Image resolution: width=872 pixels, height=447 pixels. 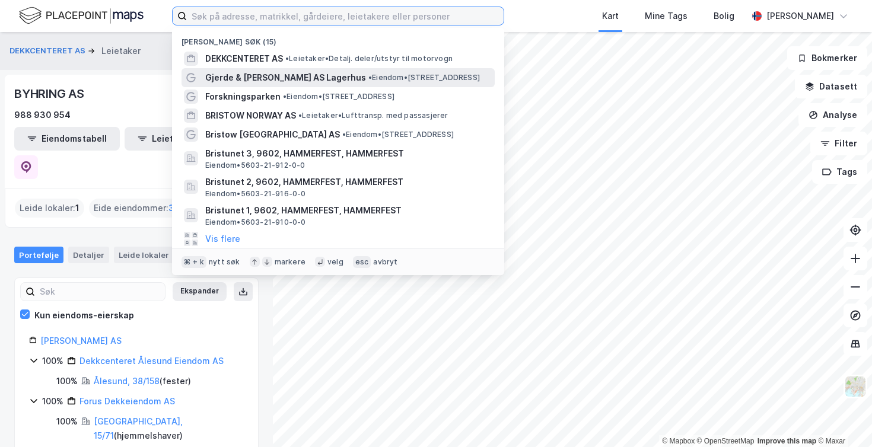 What do you see at coordinates (177, 255) in the screenshot?
I see `div: 1` at bounding box center [177, 255].